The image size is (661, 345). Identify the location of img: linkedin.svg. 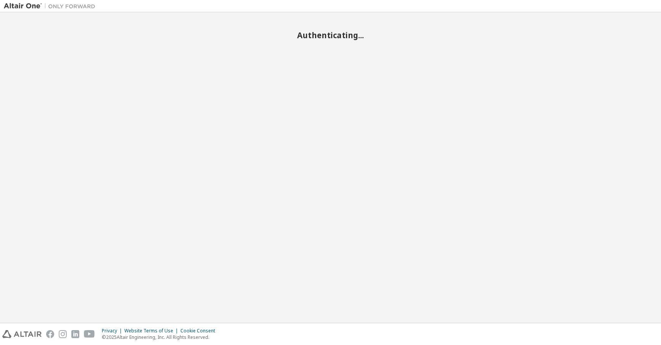
(75, 333).